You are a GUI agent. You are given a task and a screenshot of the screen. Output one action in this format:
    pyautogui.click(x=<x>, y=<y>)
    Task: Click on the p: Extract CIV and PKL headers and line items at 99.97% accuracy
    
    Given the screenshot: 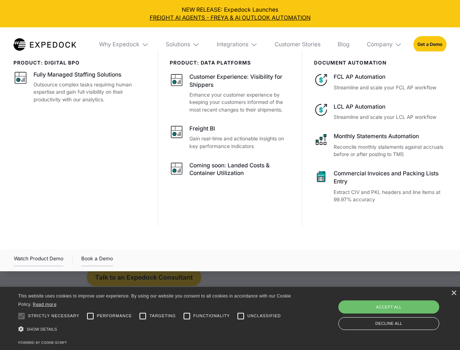 What is the action you would take?
    pyautogui.click(x=390, y=196)
    